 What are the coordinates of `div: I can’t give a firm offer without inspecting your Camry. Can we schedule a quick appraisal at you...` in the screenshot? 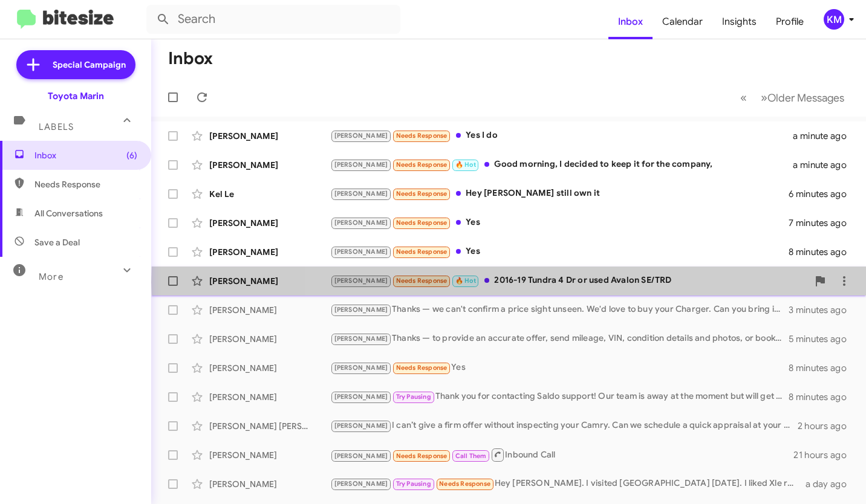 It's located at (564, 425).